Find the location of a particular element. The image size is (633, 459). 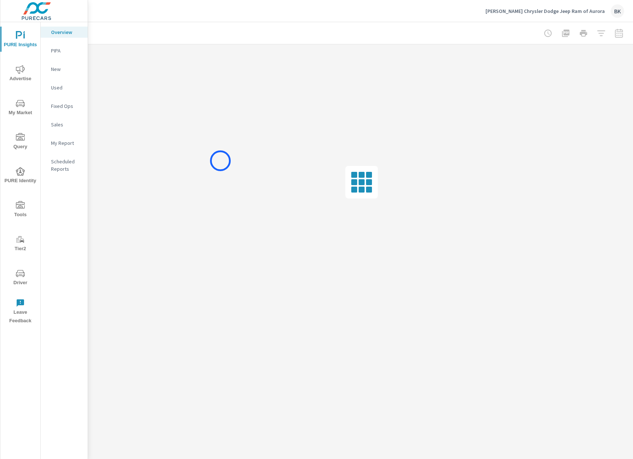

div: New is located at coordinates (64, 69).